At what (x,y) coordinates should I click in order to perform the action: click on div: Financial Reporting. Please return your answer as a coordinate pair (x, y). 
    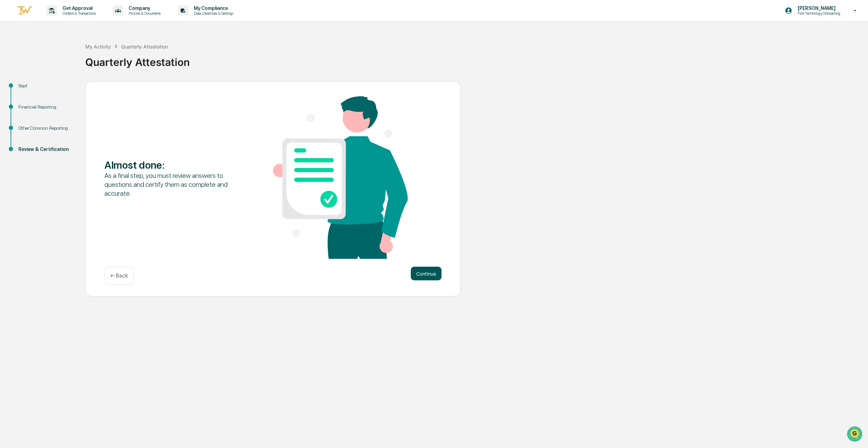
    Looking at the image, I should click on (46, 107).